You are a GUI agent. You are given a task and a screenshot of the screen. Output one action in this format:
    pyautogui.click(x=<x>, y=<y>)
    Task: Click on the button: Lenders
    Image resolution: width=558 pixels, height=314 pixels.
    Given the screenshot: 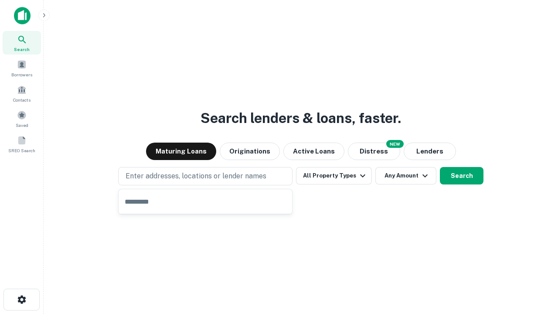 What is the action you would take?
    pyautogui.click(x=430, y=151)
    